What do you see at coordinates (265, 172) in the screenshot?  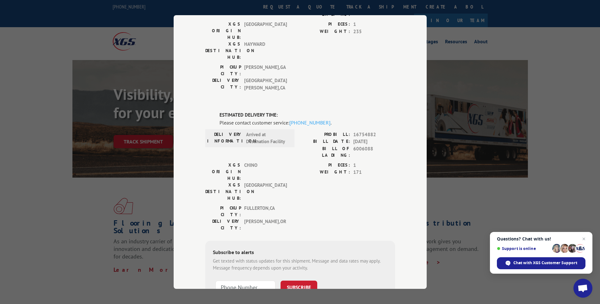 I see `span: CHINO` at bounding box center [265, 172].